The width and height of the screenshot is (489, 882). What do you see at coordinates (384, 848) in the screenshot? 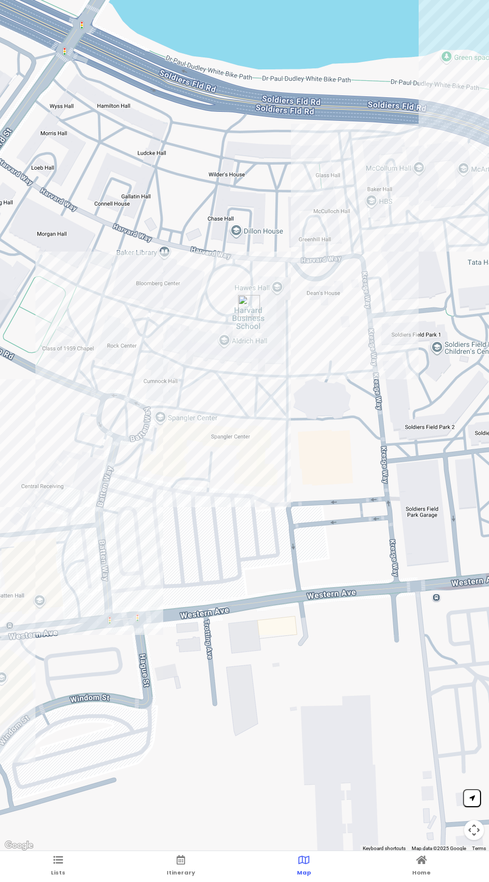
I see `button: Keyboard shortcuts` at bounding box center [384, 848].